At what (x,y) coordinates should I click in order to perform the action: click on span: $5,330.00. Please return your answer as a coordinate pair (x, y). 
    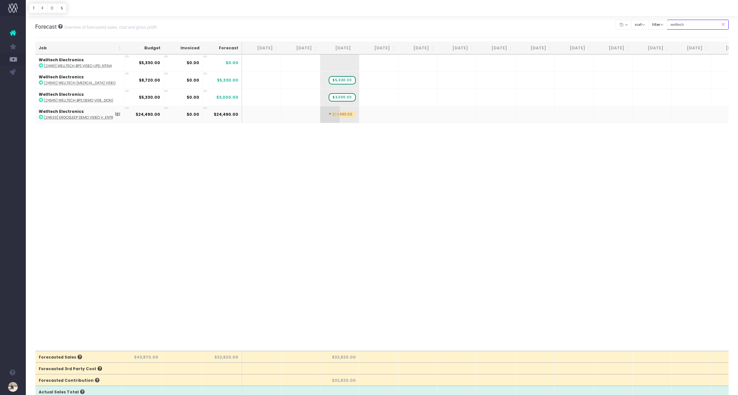
    Looking at the image, I should click on (227, 80).